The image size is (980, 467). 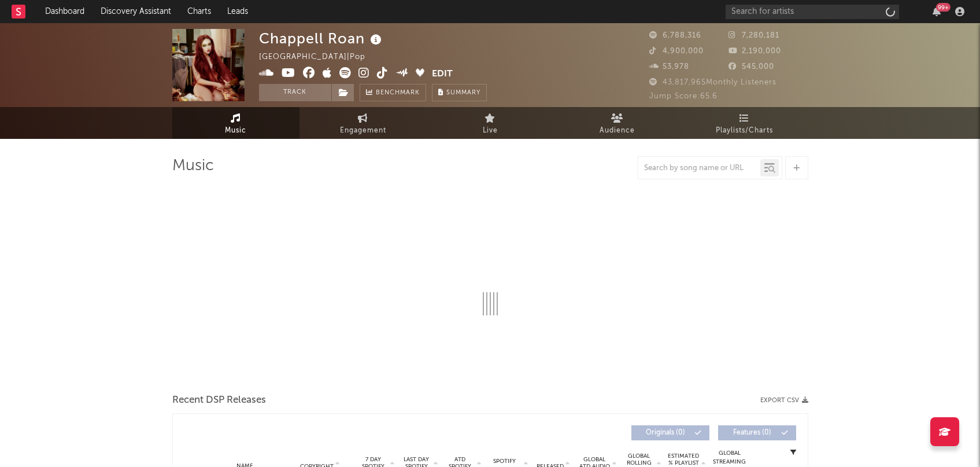 I want to click on a: Benchmark, so click(x=393, y=92).